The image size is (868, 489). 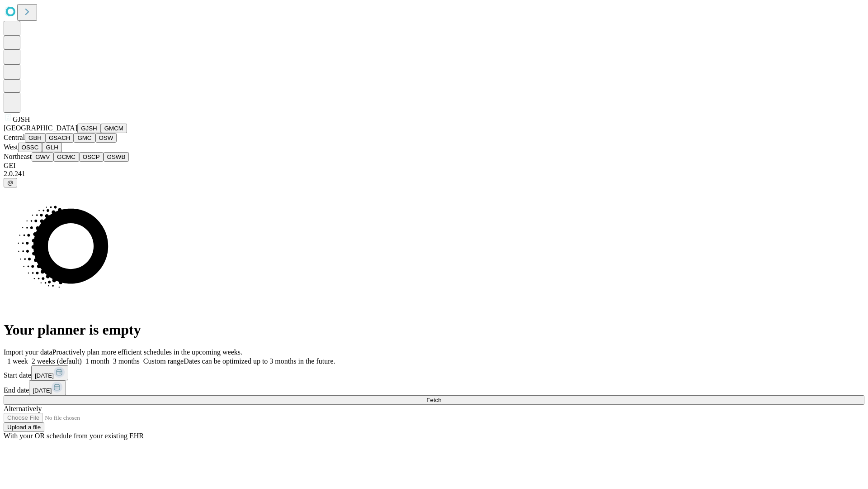 What do you see at coordinates (91, 157) in the screenshot?
I see `button: OSCP` at bounding box center [91, 157].